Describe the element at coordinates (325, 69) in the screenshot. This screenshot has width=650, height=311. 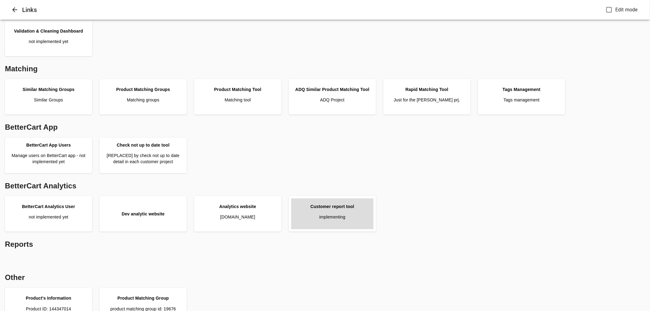
I see `div: Matching` at that location.